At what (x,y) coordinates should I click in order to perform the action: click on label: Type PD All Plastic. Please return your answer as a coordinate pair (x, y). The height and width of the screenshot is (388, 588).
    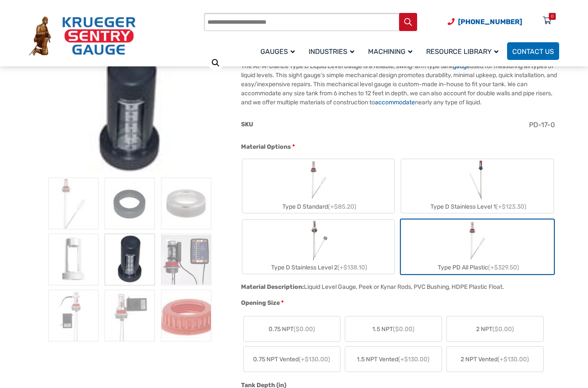
    Looking at the image, I should click on (478, 246).